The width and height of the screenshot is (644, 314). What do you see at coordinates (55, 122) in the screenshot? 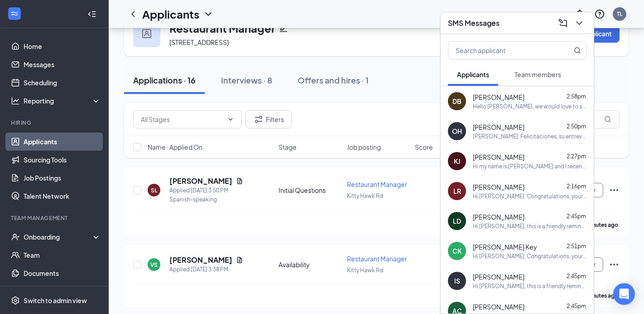
I see `div: Hiring` at bounding box center [55, 122].